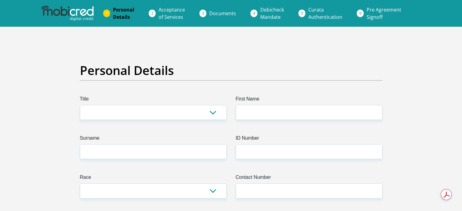 The height and width of the screenshot is (211, 462). I want to click on span: Documents, so click(223, 13).